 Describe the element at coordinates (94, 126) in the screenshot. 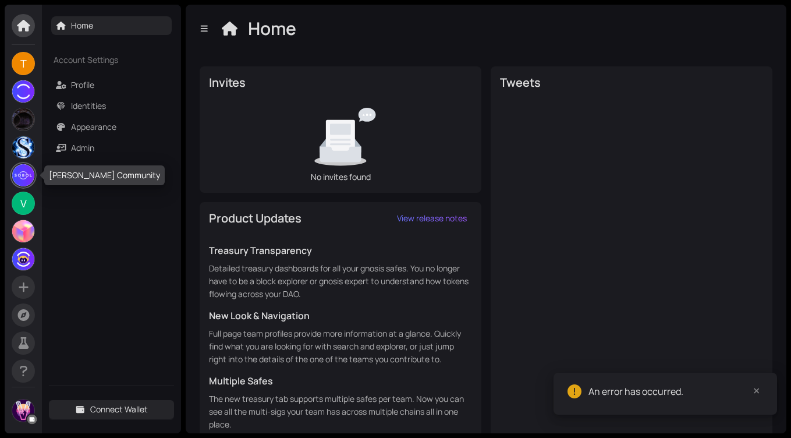

I see `a: Appearance` at that location.